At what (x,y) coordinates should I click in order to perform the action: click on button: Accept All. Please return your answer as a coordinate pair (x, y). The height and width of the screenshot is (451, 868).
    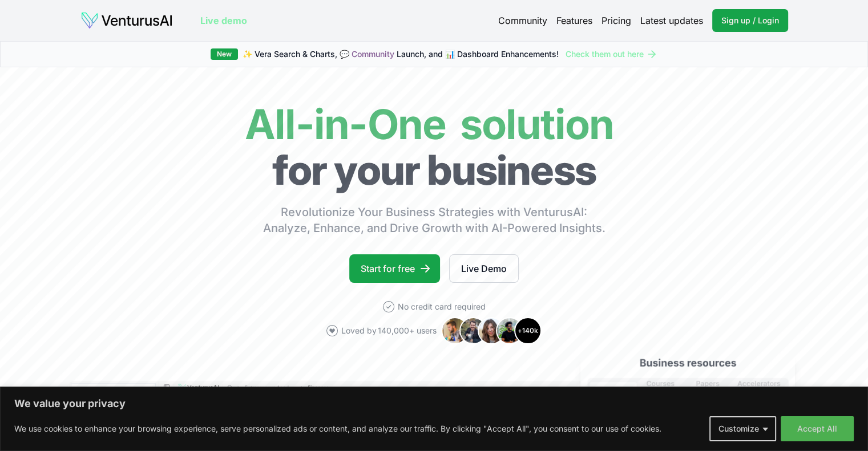
    Looking at the image, I should click on (817, 429).